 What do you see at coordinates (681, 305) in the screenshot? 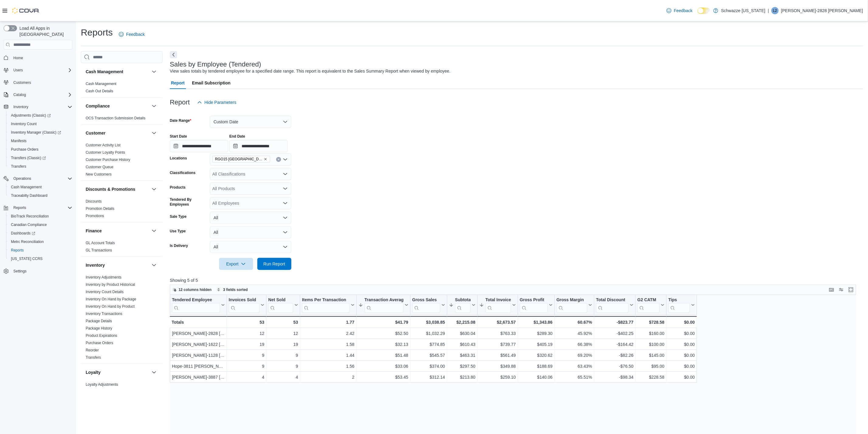
I see `button: Tips` at bounding box center [681, 305].